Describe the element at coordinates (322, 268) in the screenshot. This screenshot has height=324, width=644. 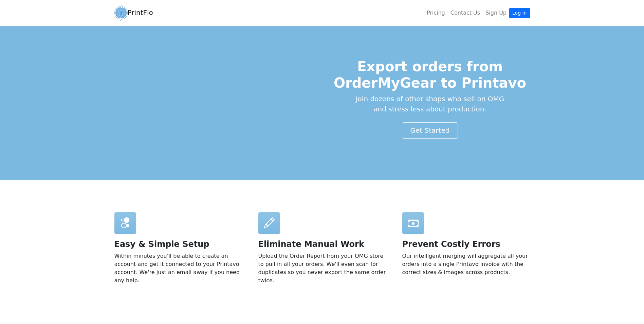
I see `p: Upload the Order Report from your OMG store to pull in all your orders. We'll even scan for dupli...` at that location.